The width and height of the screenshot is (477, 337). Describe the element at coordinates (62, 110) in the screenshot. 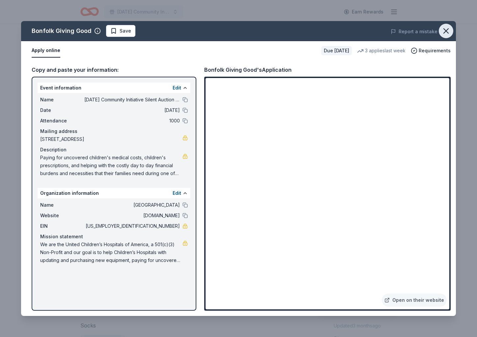

I see `span: Date` at that location.